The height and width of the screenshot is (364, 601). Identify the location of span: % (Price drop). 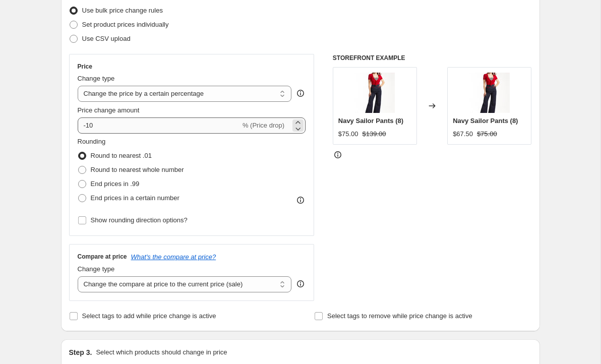
(263, 125).